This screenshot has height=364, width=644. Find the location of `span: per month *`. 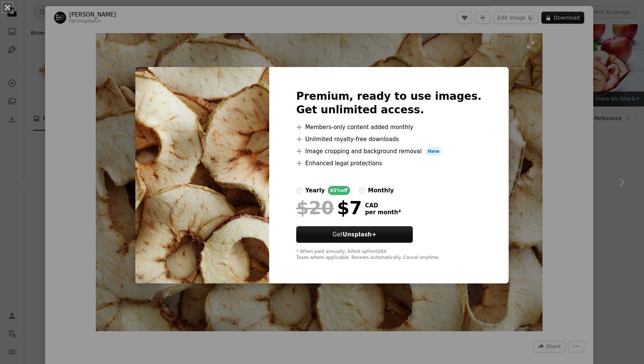

span: per month * is located at coordinates (383, 212).